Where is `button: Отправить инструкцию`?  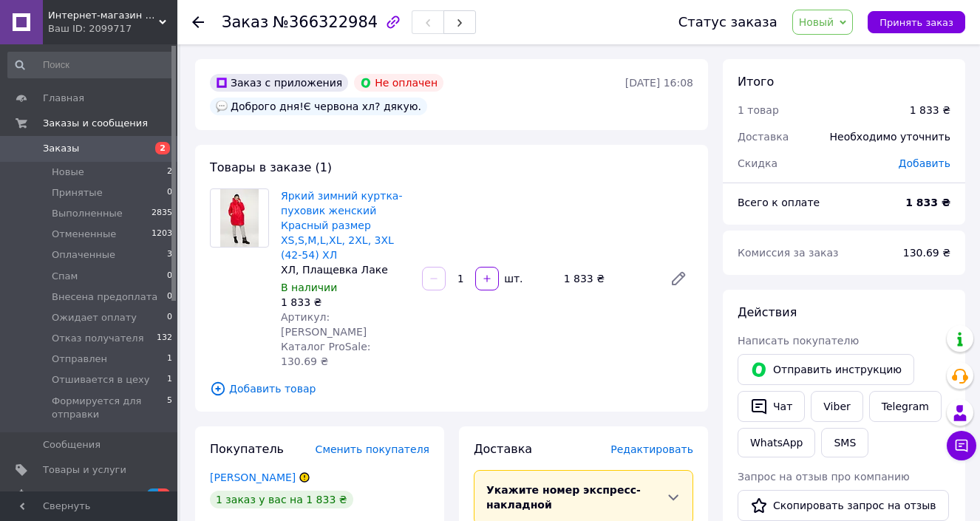
button: Отправить инструкцию is located at coordinates (825, 369).